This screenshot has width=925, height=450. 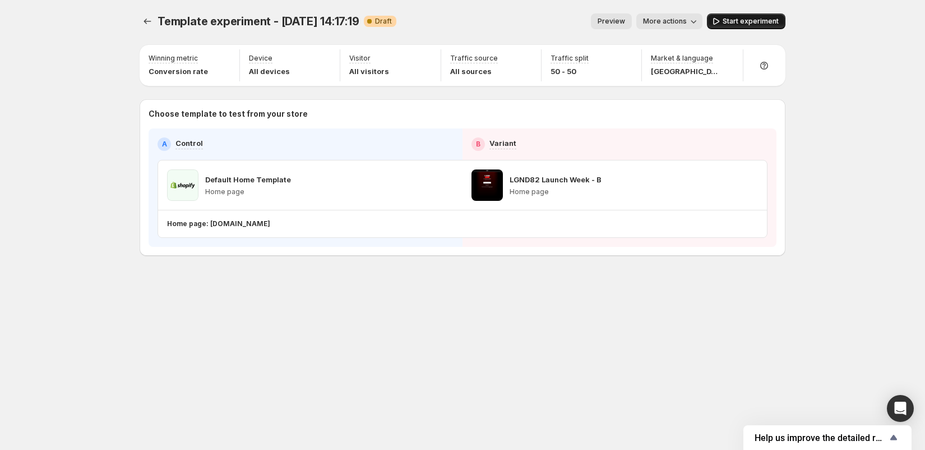 What do you see at coordinates (611, 21) in the screenshot?
I see `button: Preview` at bounding box center [611, 21].